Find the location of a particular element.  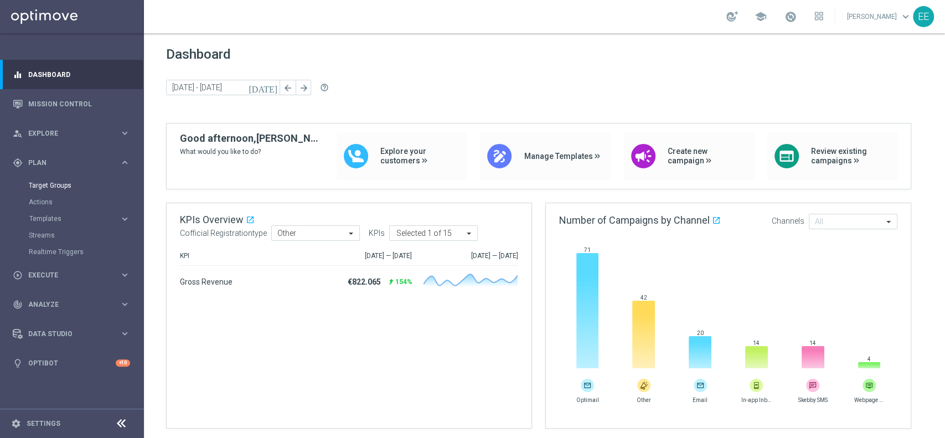

a: Mission Control is located at coordinates (79, 104).